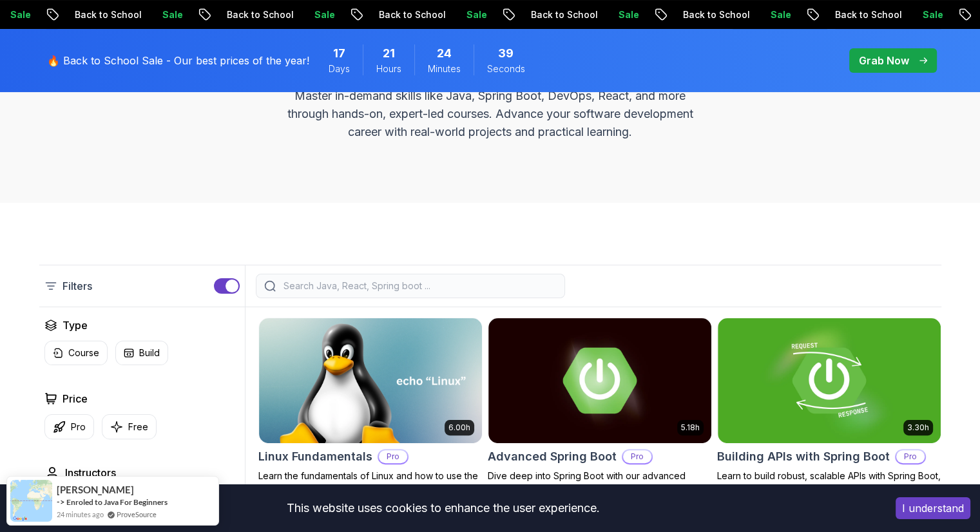  What do you see at coordinates (918, 428) in the screenshot?
I see `p: 3.30h` at bounding box center [918, 428].